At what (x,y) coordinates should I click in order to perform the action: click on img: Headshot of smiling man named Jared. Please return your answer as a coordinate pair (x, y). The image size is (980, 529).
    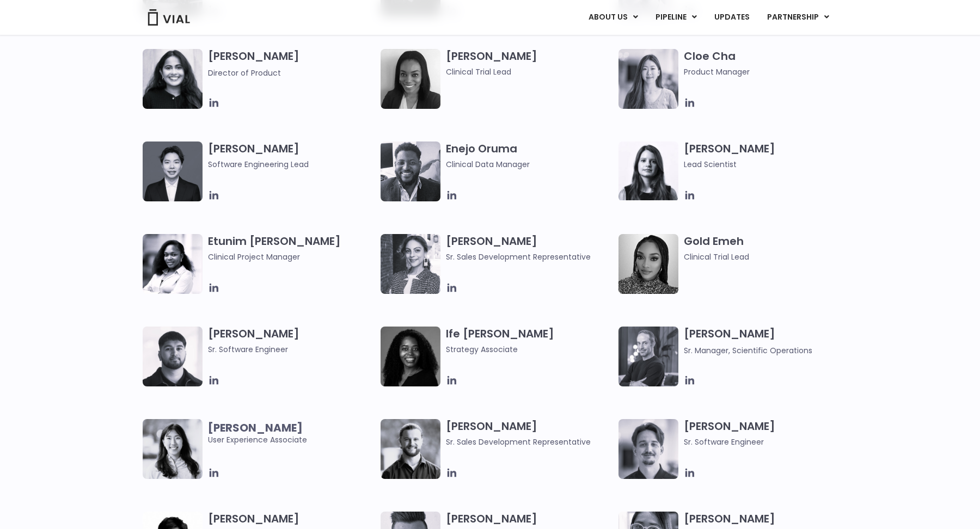
    Looking at the image, I should click on (648, 356).